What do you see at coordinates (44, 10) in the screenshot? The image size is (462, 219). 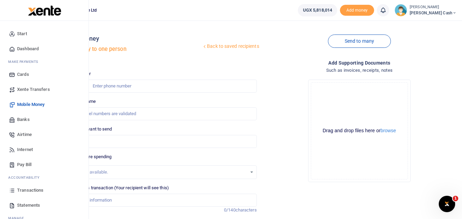 I see `a: logo-small logo-large logo-large` at bounding box center [44, 10].